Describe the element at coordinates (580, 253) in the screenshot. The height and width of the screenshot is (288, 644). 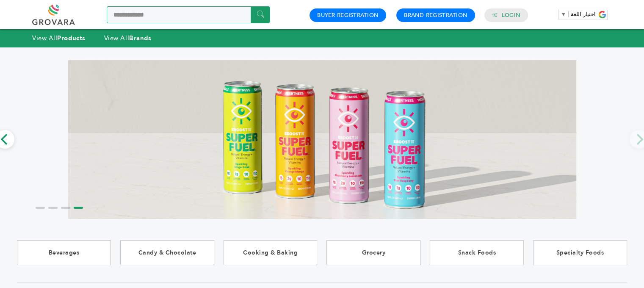
I see `a: Specialty Foods` at that location.